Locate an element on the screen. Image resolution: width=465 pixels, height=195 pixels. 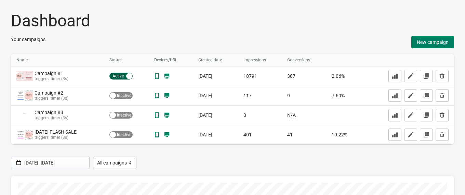
div: Campaign #2 is located at coordinates (55, 93).